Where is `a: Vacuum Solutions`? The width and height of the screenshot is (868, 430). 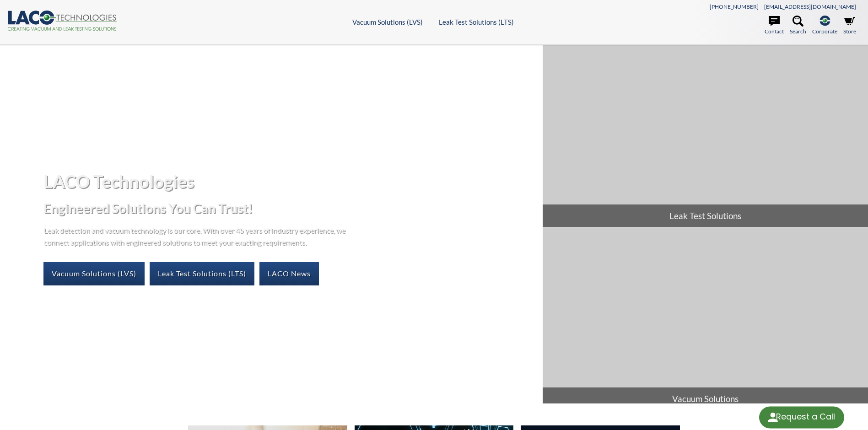 a: Vacuum Solutions is located at coordinates (705, 319).